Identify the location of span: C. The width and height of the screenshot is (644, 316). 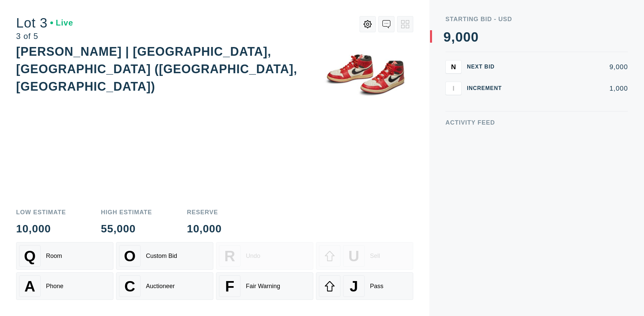
(130, 286).